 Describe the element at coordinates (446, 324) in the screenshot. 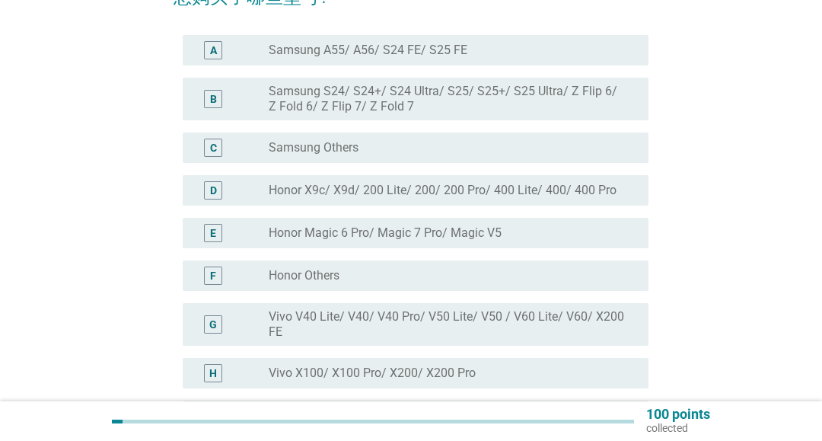

I see `label: Vivo V40 Lite/ V40/ V40 Pro/ V50 Lite/ V50 / V60 Lite/ V60/ X200 FE` at that location.